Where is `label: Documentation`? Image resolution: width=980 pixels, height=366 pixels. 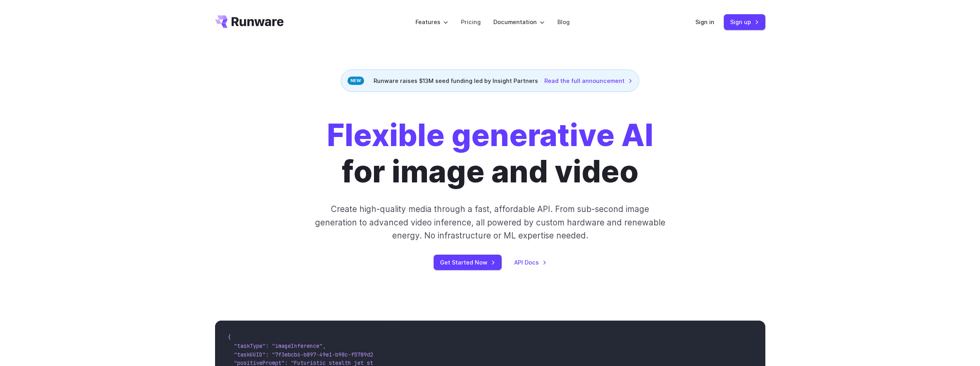
label: Documentation is located at coordinates (519, 22).